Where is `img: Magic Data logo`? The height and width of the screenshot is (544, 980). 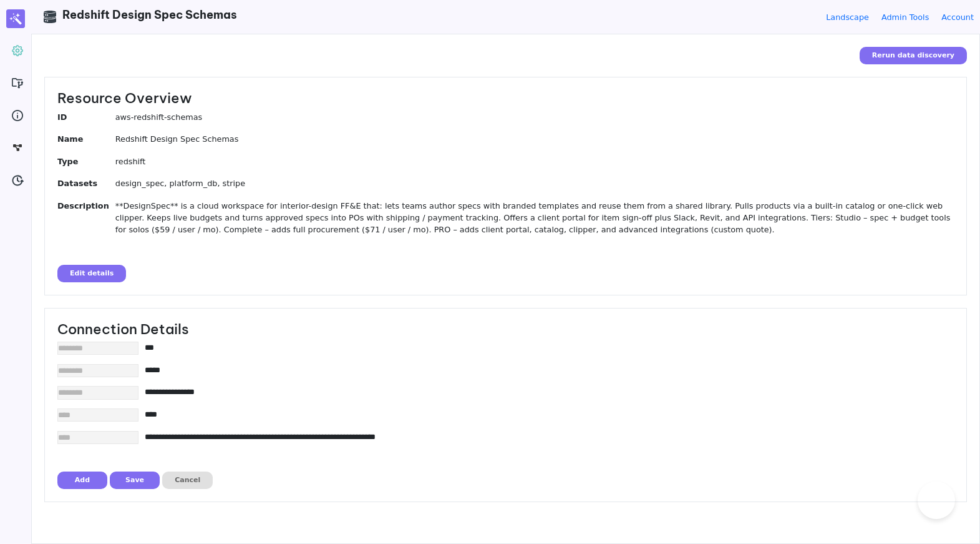 img: Magic Data logo is located at coordinates (16, 19).